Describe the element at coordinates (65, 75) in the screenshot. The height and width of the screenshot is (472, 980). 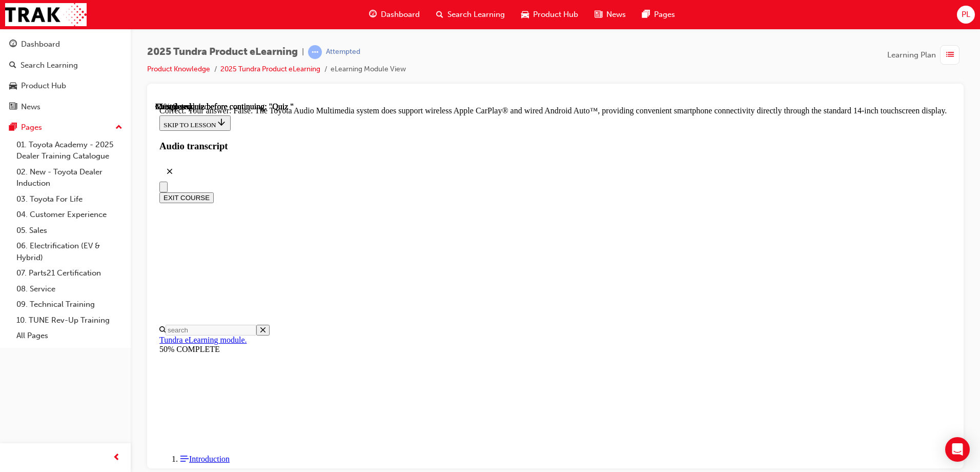
I see `button: DashboardSearch LearningProduct HubNews` at that location.